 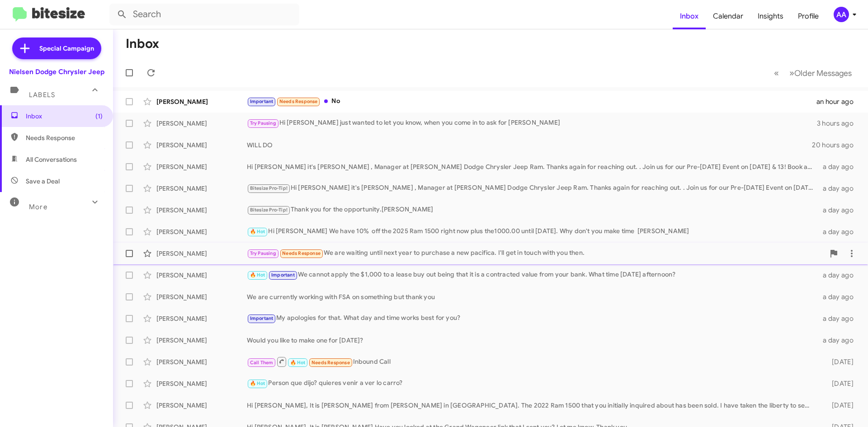 What do you see at coordinates (839, 124) in the screenshot?
I see `div: 3 hours ago` at bounding box center [839, 124].